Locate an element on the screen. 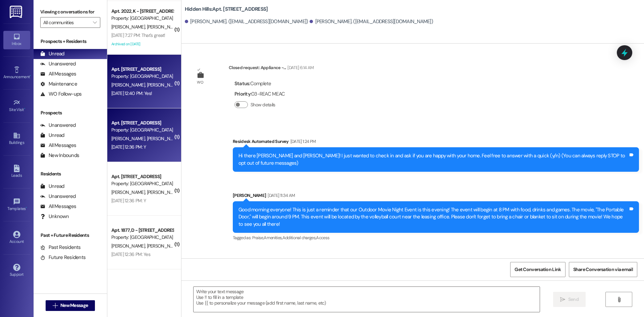  span: Praise , is located at coordinates (258, 238).